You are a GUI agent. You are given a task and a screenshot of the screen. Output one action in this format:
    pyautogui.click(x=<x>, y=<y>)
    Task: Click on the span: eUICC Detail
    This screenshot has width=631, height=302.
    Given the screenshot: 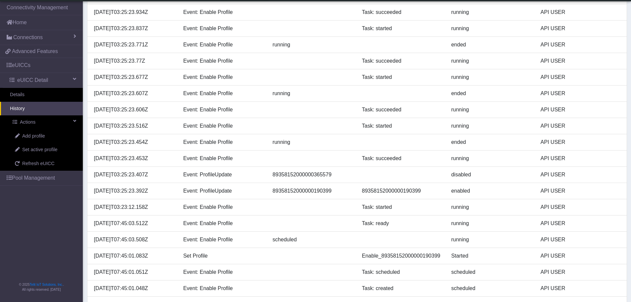 What is the action you would take?
    pyautogui.click(x=32, y=80)
    